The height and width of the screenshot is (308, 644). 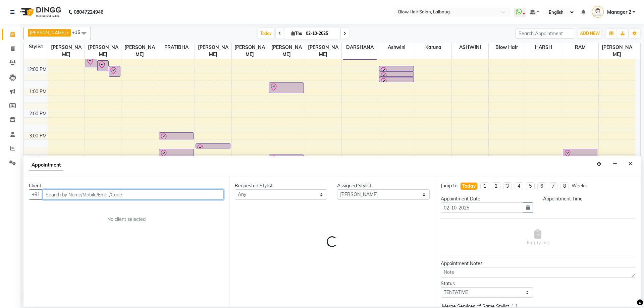 I want to click on span: Today, so click(x=266, y=33).